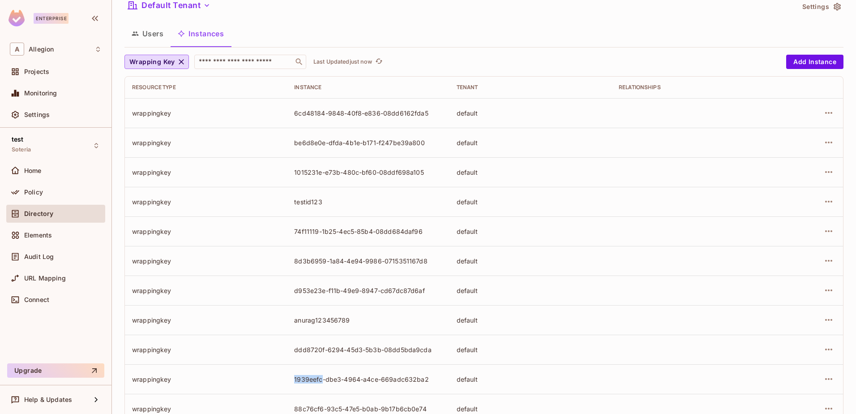 The image size is (856, 414). Describe the element at coordinates (17, 18) in the screenshot. I see `img: SReyMgAAAABJRU5ErkJggg==` at that location.